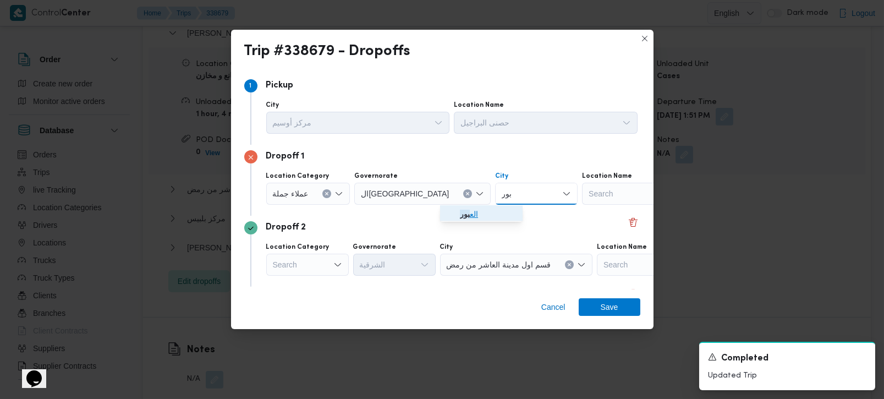 The width and height of the screenshot is (884, 399). What do you see at coordinates (610, 307) in the screenshot?
I see `span: Save` at bounding box center [610, 307].